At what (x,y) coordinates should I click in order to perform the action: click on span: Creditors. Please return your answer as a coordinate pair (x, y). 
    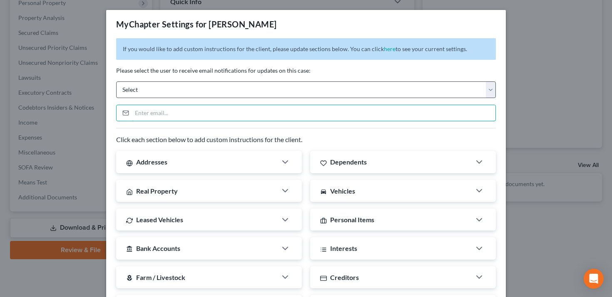
    Looking at the image, I should click on (344, 277).